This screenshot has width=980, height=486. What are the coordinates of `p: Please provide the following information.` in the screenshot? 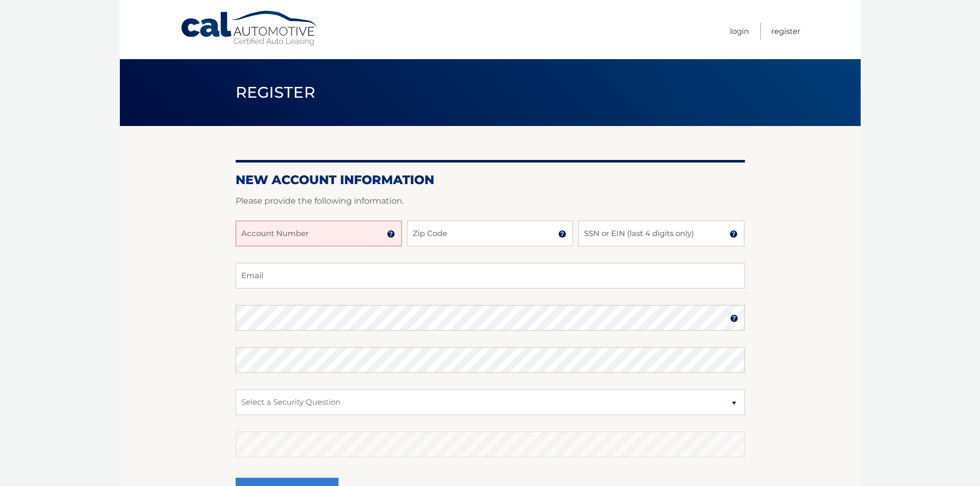 It's located at (490, 201).